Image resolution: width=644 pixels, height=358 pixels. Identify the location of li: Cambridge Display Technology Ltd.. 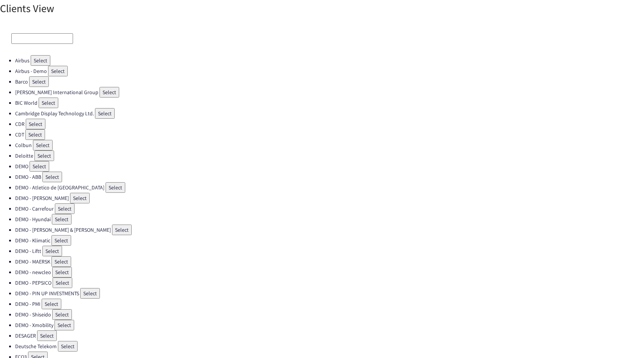
(329, 114).